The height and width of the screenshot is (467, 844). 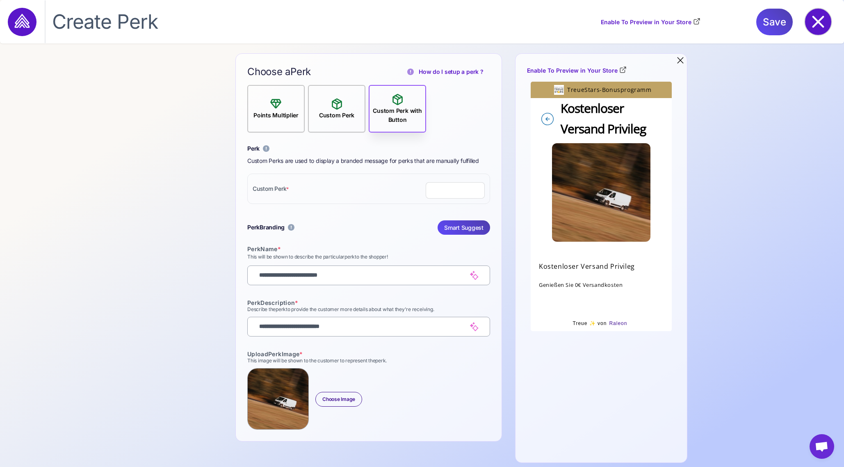 I want to click on img: photo-1665521032636-e8d2f6927053, so click(x=278, y=399).